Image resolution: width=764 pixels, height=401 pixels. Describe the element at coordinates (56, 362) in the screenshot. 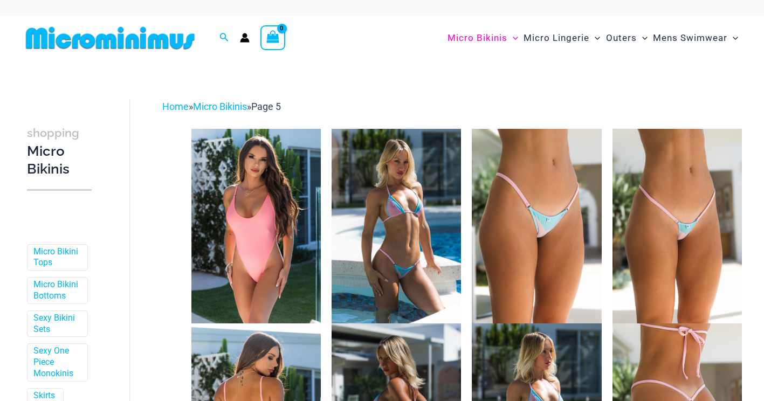

I see `a: Sexy One Piece Monokinis` at that location.